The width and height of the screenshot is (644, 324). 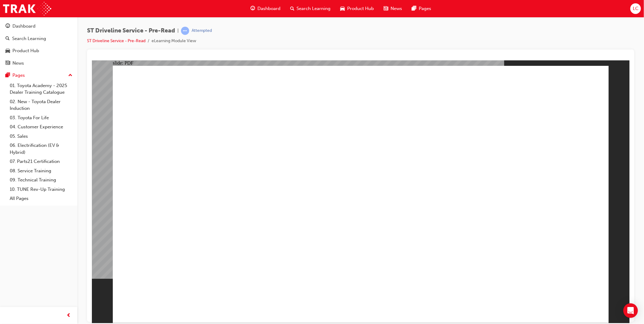 I want to click on button: DashboardSearch LearningProduct HubNews, so click(x=39, y=44).